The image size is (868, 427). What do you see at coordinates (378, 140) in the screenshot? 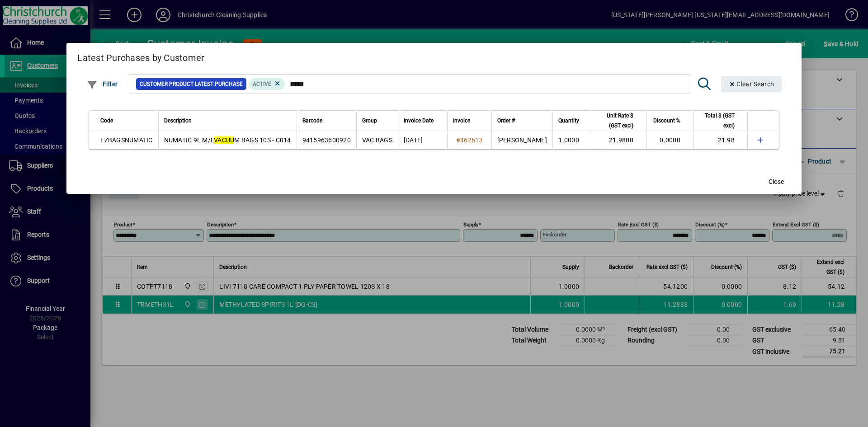
I see `span: VAC BAGS` at bounding box center [378, 140].